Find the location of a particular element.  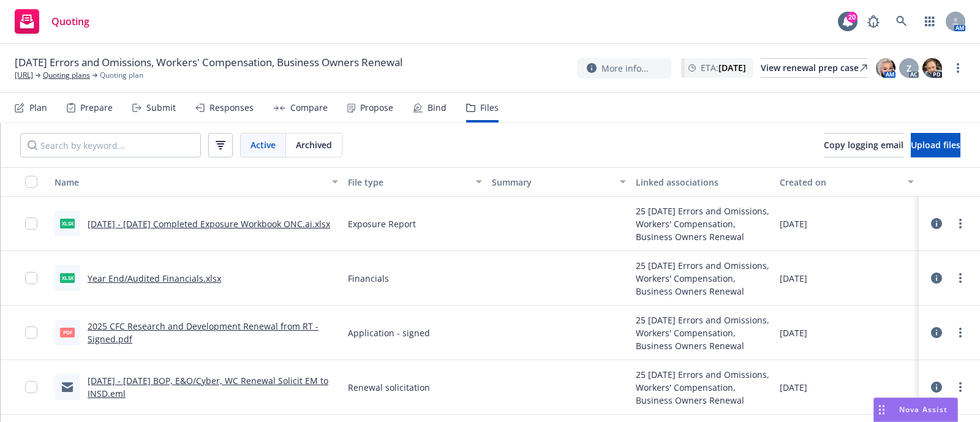

div: Drag to move is located at coordinates (881, 410).